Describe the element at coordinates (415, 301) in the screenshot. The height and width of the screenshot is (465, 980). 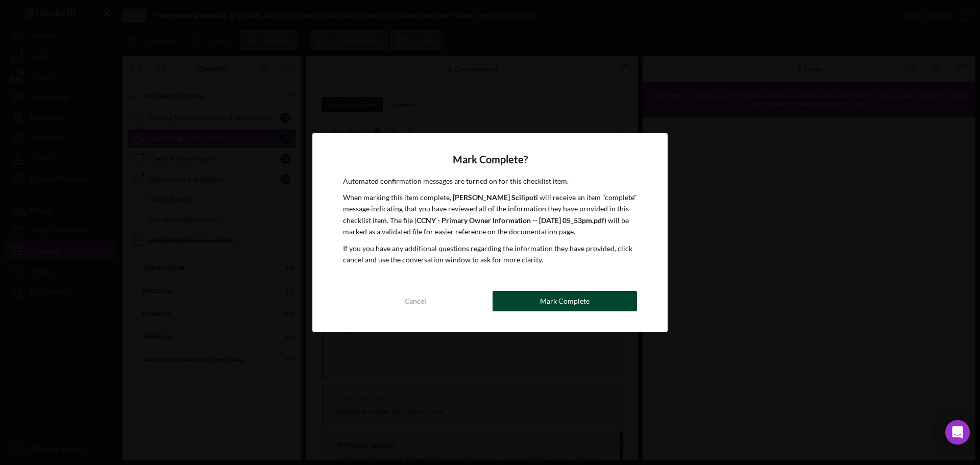
I see `button: Cancel` at that location.